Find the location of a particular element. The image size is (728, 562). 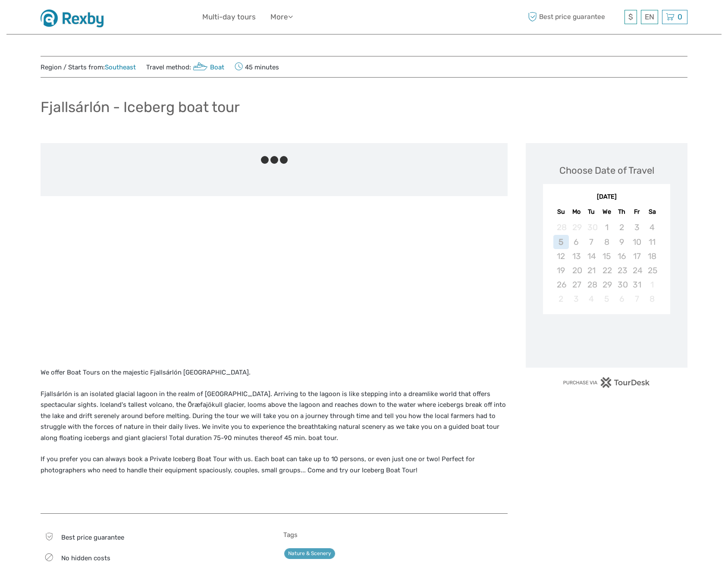

div: Not available Sunday, October 12th, 2025 is located at coordinates (561, 256).